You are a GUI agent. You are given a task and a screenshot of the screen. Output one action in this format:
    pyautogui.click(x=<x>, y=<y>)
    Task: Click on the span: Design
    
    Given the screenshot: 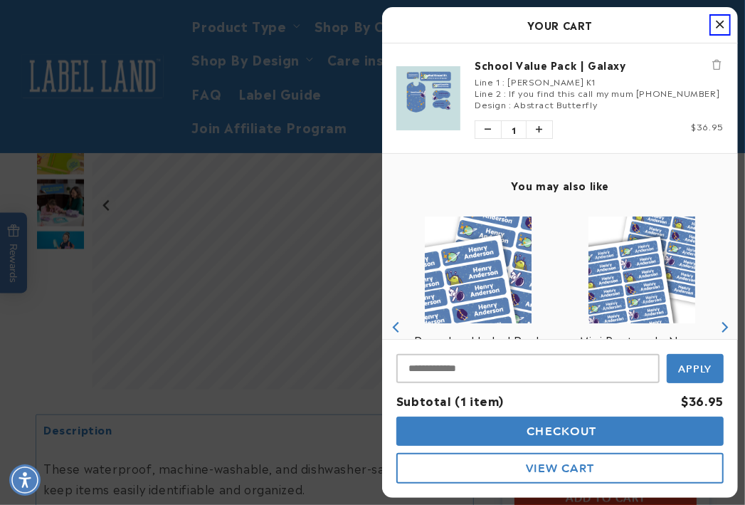 What is the action you would take?
    pyautogui.click(x=490, y=104)
    